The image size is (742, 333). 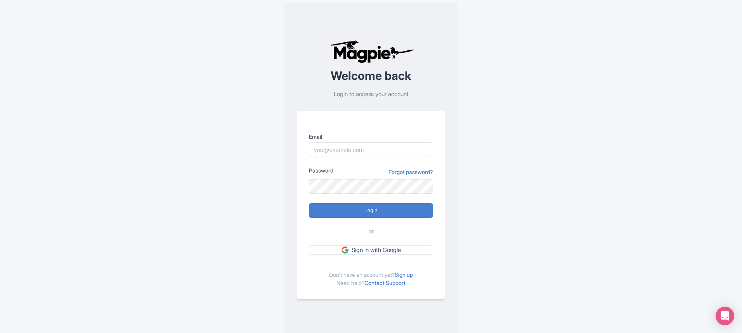 I want to click on img: logo-ab69f6fb50320c5b225c76a69d11143b.png, so click(x=371, y=52).